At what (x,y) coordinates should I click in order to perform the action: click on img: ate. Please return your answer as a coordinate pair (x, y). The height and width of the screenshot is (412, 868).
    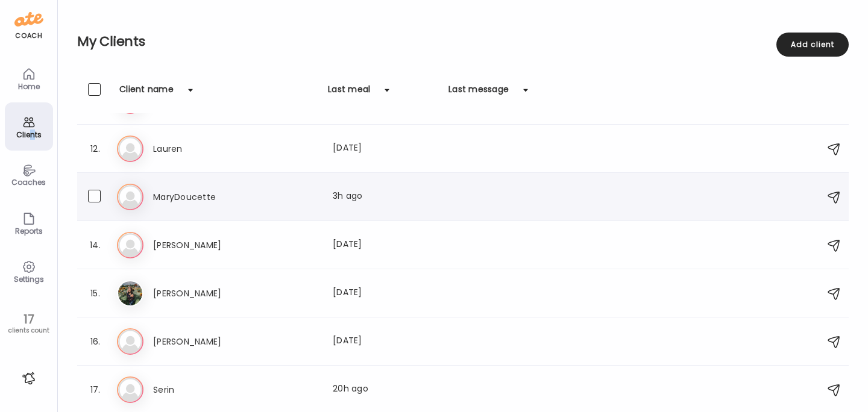
    Looking at the image, I should click on (29, 20).